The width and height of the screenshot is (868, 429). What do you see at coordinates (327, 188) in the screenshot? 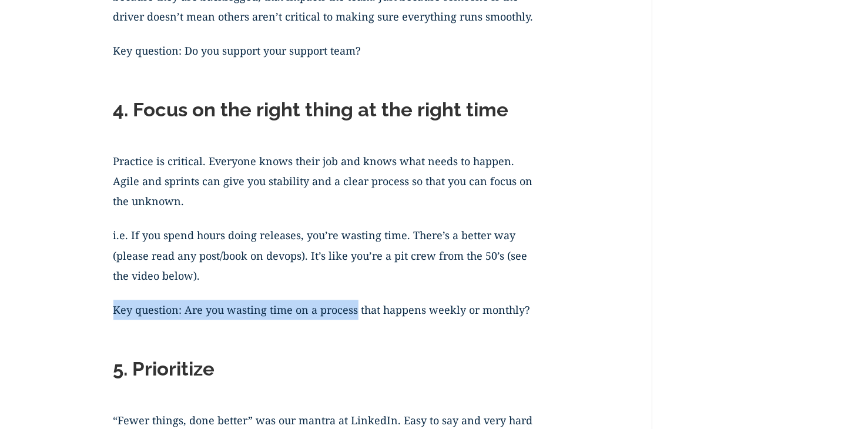
I see `p: Practice is critical. Everyone knows their job and knows what needs to happen. Agile and sprints ...` at bounding box center [327, 188].